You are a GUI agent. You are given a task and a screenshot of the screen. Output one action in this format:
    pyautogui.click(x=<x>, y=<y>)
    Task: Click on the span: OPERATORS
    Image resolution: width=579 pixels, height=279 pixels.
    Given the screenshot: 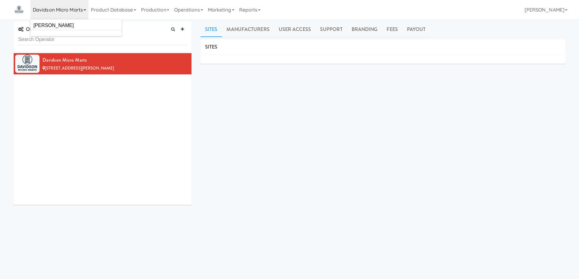 What is the action you would take?
    pyautogui.click(x=36, y=29)
    